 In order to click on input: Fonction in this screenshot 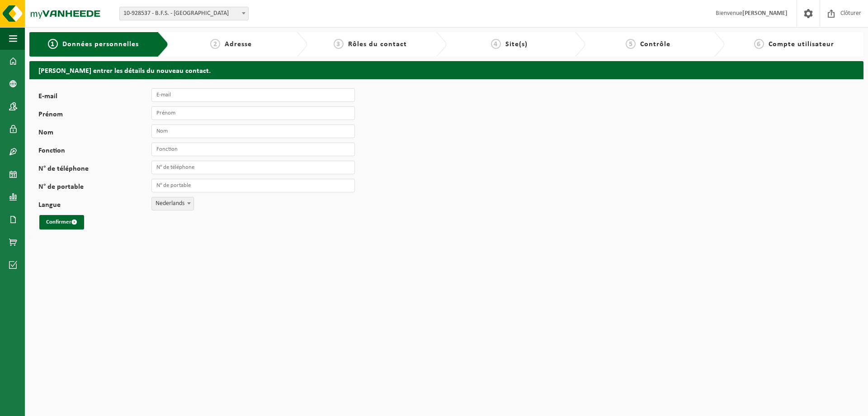, I will do `click(254, 149)`.